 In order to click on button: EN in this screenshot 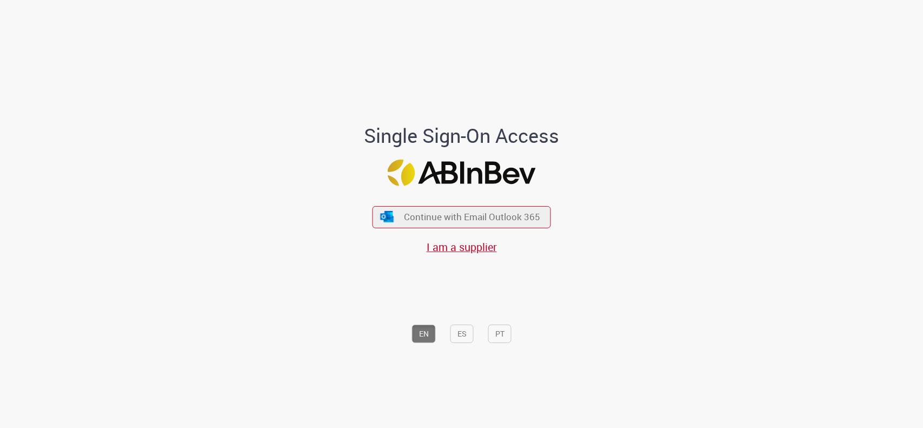, I will do `click(424, 334)`.